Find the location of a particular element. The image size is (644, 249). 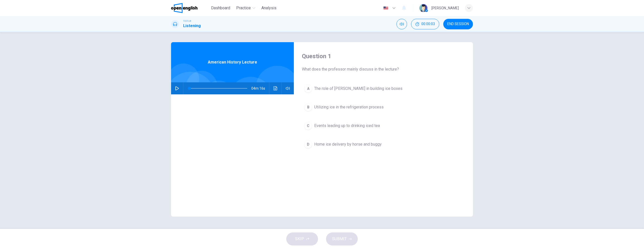

div: Mute is located at coordinates (402, 24).